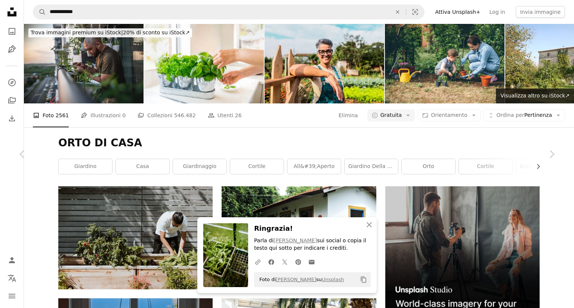 The height and width of the screenshot is (308, 574). What do you see at coordinates (497, 12) in the screenshot?
I see `a: Log in` at bounding box center [497, 12].